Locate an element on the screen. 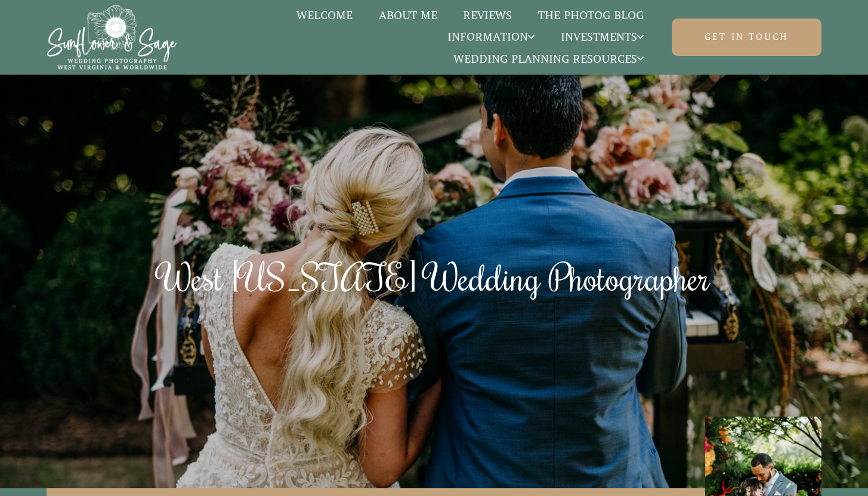 This screenshot has width=868, height=496. a: Welcome is located at coordinates (324, 16).